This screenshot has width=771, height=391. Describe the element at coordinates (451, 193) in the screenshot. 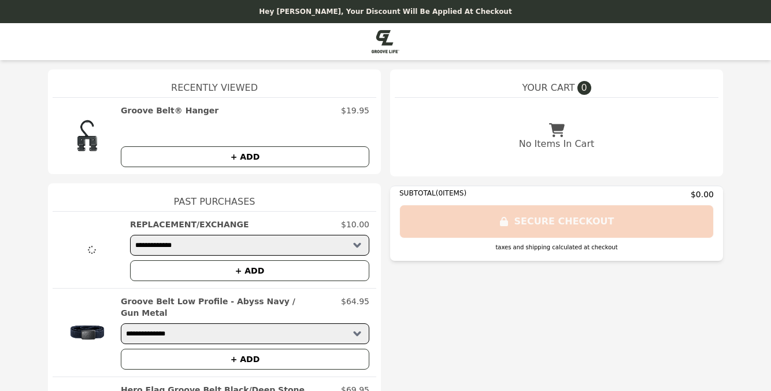

I see `span: ( 0 ITEMS)` at that location.